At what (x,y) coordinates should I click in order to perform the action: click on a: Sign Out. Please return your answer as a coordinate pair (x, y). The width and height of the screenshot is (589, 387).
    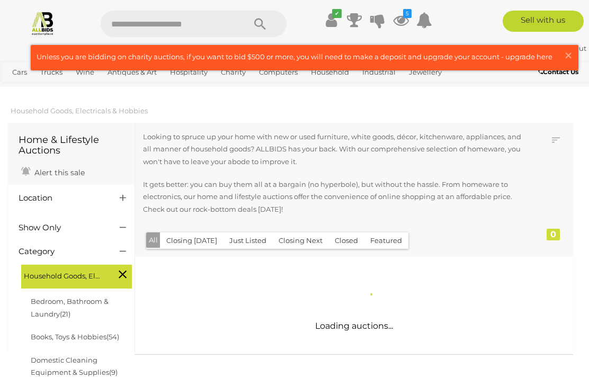
    Looking at the image, I should click on (571, 48).